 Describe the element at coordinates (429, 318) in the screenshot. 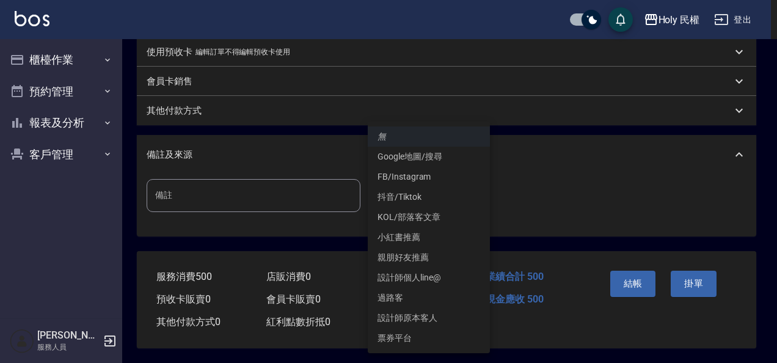

I see `li: 設計師原本客人` at that location.